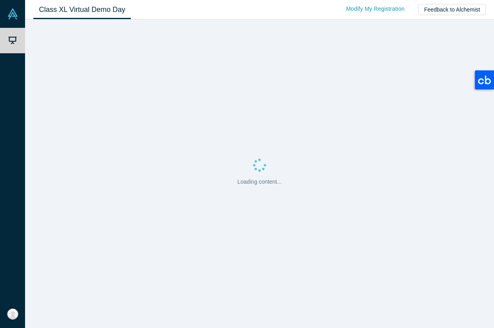 Image resolution: width=494 pixels, height=328 pixels. I want to click on img: Alchemist Vault Logo, so click(13, 14).